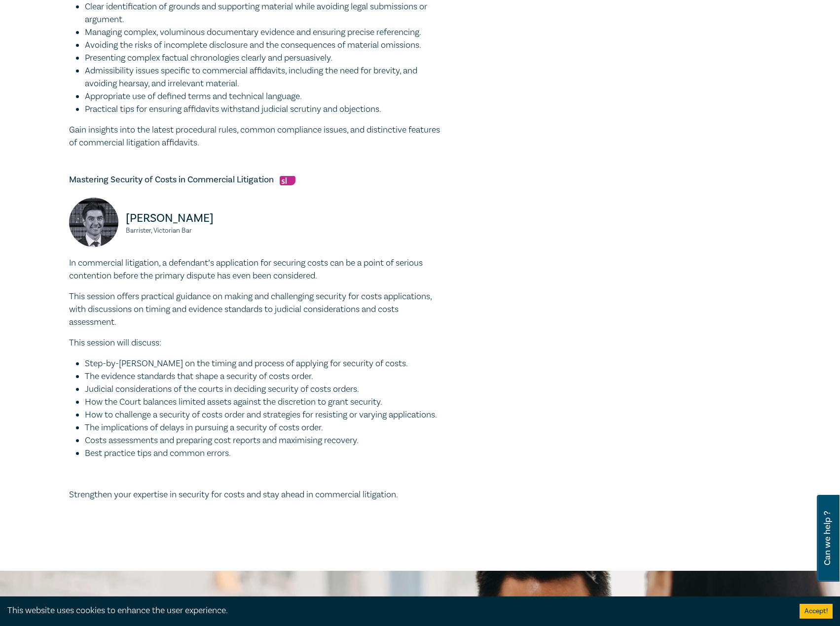 This screenshot has height=626, width=840. Describe the element at coordinates (264, 97) in the screenshot. I see `li: Appropriate use of defined terms and technical language.` at that location.